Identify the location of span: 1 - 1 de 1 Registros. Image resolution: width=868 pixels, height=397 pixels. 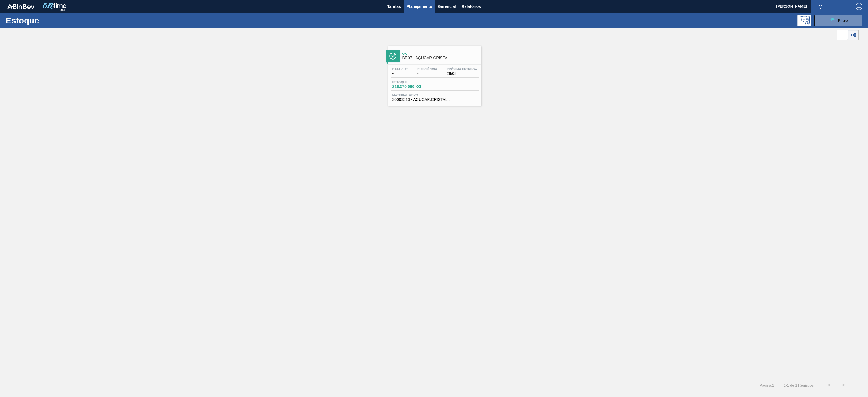
(799, 385).